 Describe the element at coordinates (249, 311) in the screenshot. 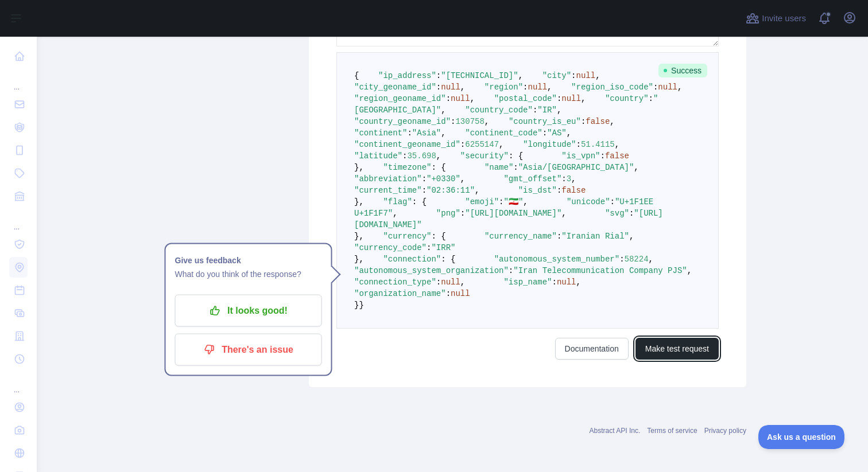

I see `button: It looks good!` at that location.